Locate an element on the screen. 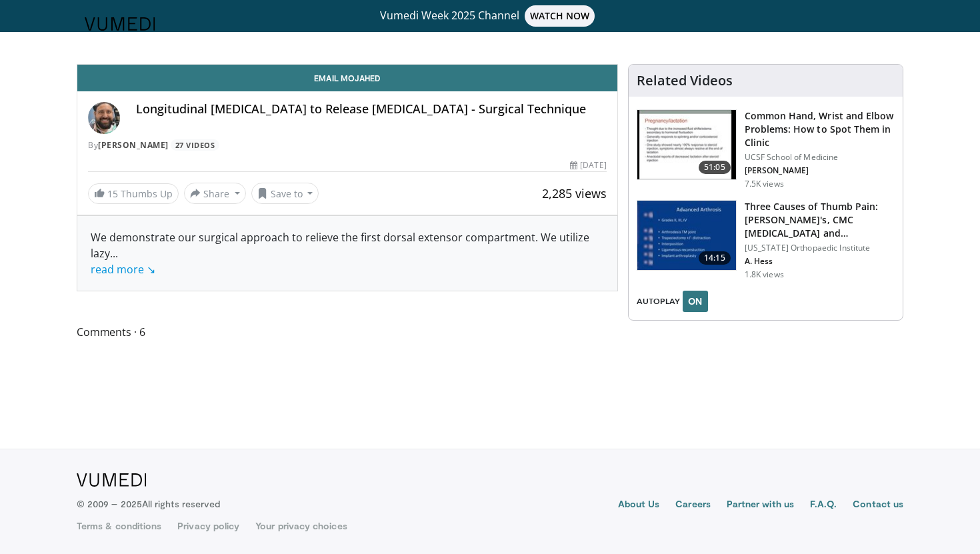 Image resolution: width=980 pixels, height=554 pixels. a: About Us is located at coordinates (639, 505).